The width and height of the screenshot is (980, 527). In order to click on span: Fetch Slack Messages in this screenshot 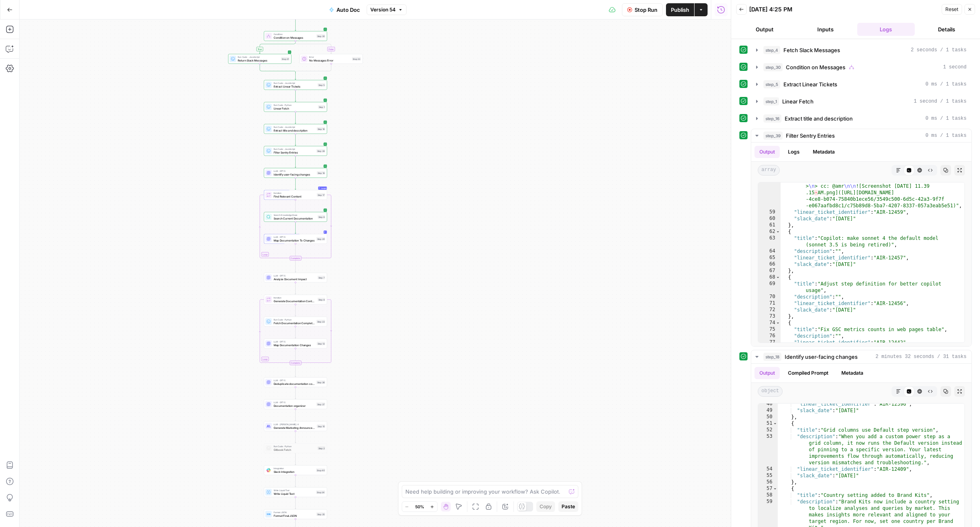, I will do `click(812, 51)`.